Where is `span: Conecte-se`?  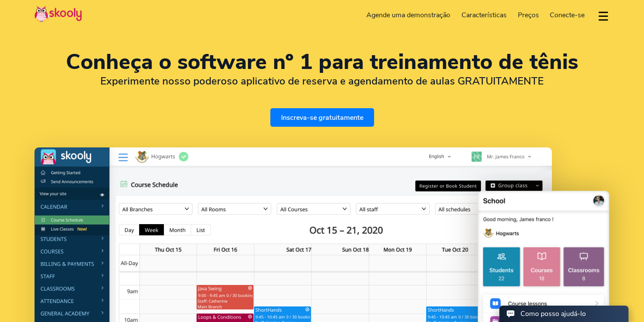 span: Conecte-se is located at coordinates (567, 15).